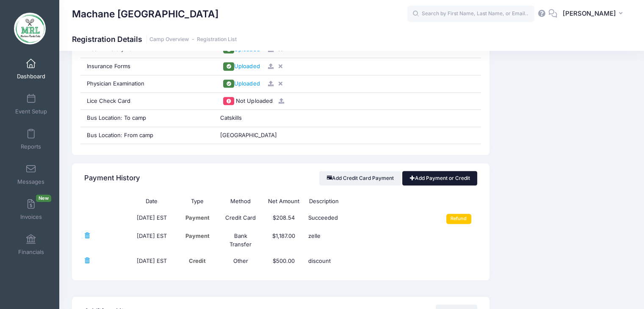  Describe the element at coordinates (369, 219) in the screenshot. I see `td: Succeeded` at that location.